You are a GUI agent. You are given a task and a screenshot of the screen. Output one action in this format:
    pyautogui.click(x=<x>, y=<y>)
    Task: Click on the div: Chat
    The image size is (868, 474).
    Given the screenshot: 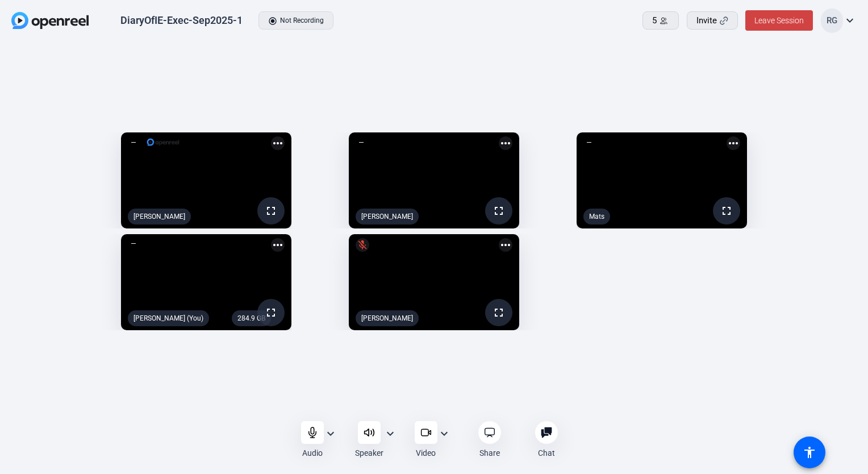 What is the action you would take?
    pyautogui.click(x=546, y=453)
    